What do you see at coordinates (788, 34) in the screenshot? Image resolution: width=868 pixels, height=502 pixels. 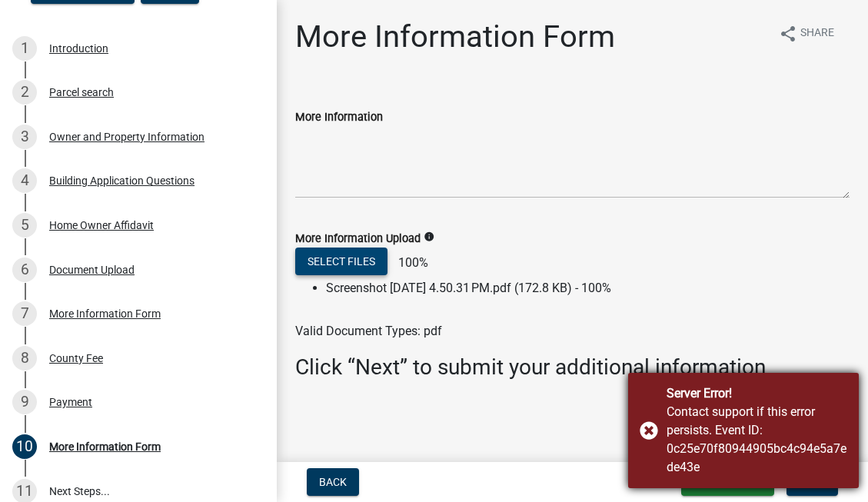 I see `i: share` at bounding box center [788, 34].